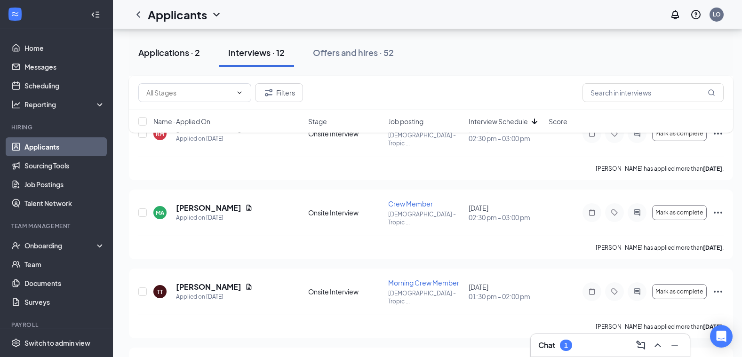  I want to click on span: 01:30 pm - 02:00 pm, so click(506, 297).